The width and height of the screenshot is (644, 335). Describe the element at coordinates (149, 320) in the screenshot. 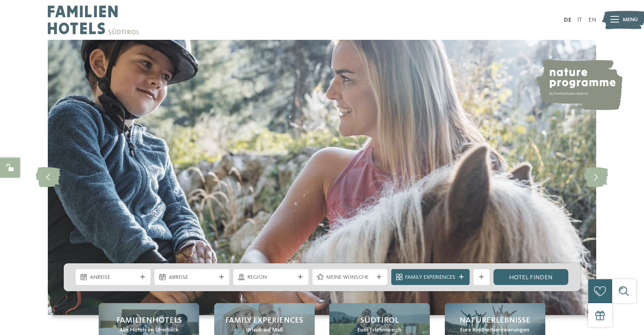

I see `span: Familienhotels` at that location.